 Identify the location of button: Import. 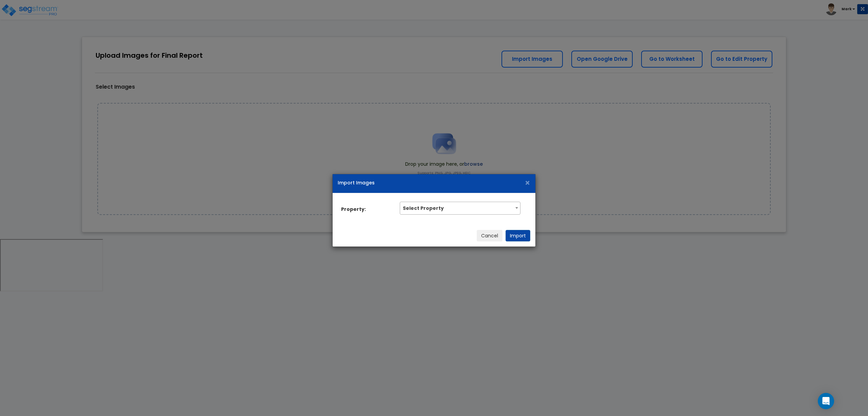
(518, 236).